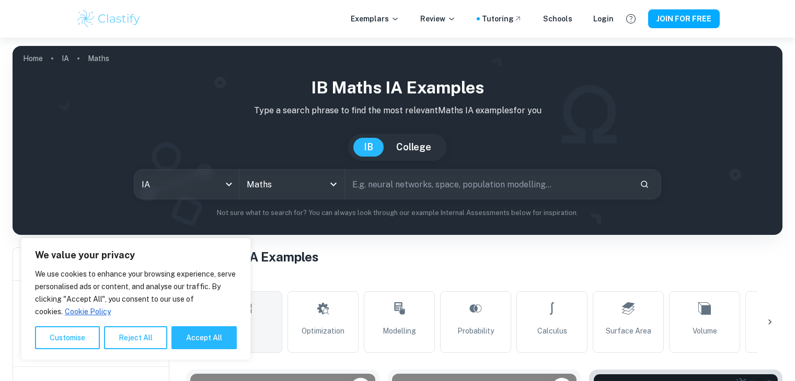 Image resolution: width=795 pixels, height=381 pixels. Describe the element at coordinates (136, 255) in the screenshot. I see `p: We value your privacy` at that location.